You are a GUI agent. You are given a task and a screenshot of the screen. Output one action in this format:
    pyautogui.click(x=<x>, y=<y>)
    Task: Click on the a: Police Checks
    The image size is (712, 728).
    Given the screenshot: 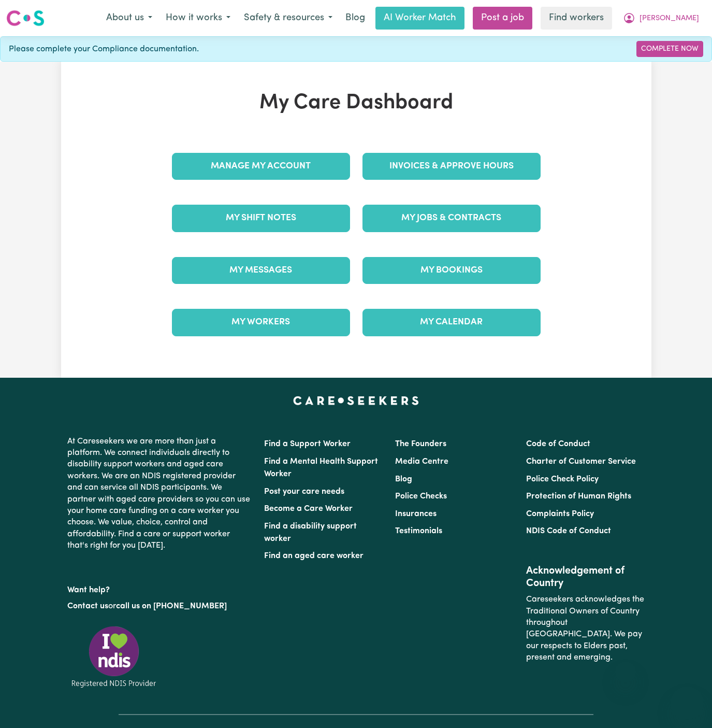 What is the action you would take?
    pyautogui.click(x=421, y=496)
    